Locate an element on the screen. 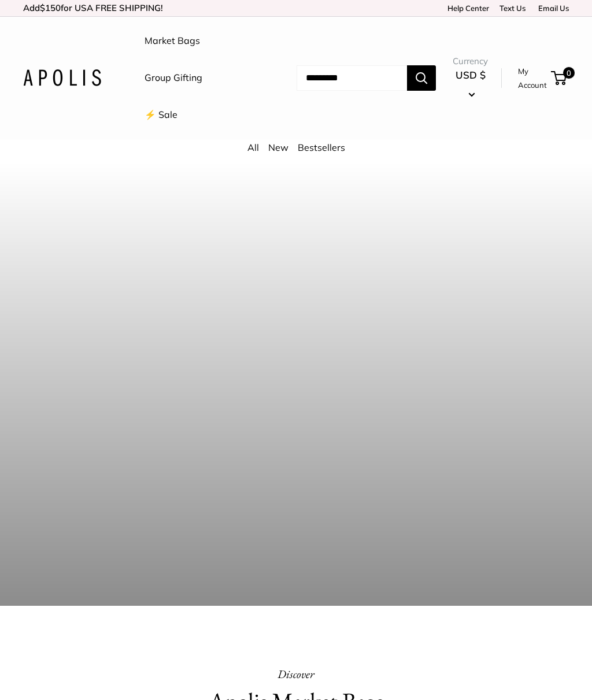  a: Text Us is located at coordinates (513, 8).